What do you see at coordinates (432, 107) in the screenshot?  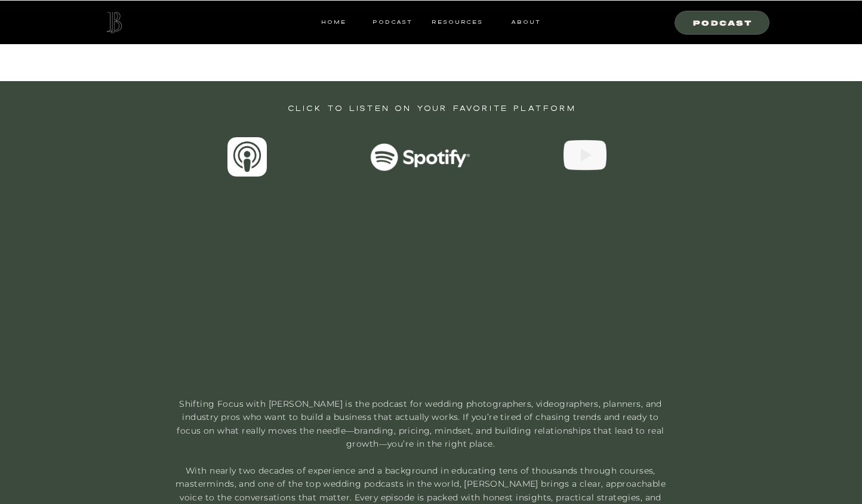 I see `h3: Click to listen on your favorite platform` at bounding box center [432, 107].